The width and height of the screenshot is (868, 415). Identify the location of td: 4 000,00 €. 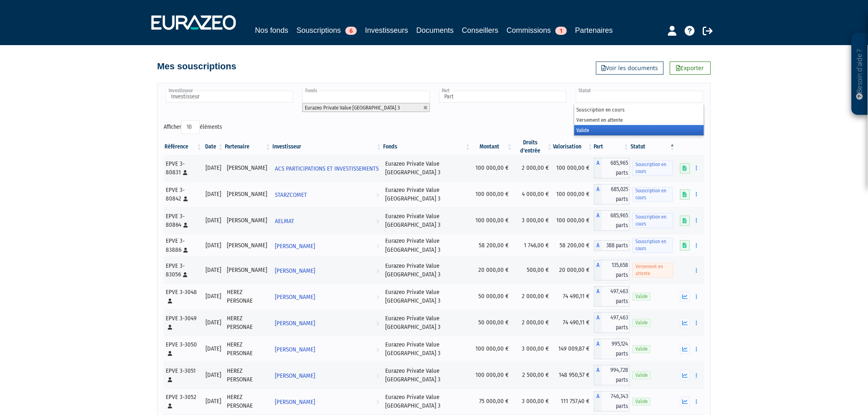
(533, 194).